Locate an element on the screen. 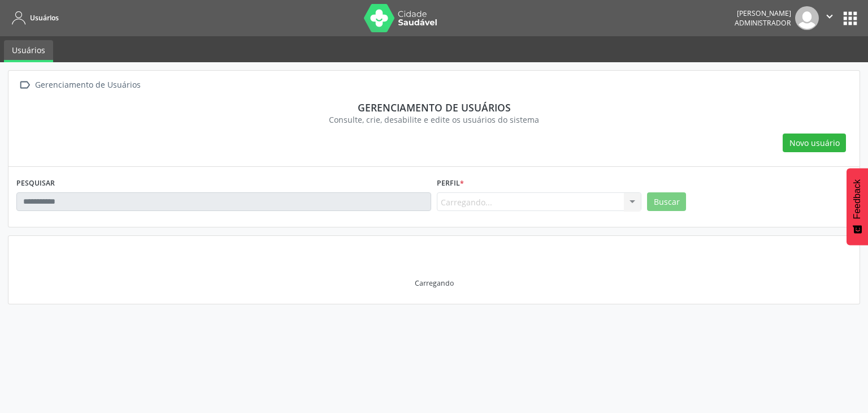 The image size is (868, 413). span: Novo usuário is located at coordinates (814, 143).